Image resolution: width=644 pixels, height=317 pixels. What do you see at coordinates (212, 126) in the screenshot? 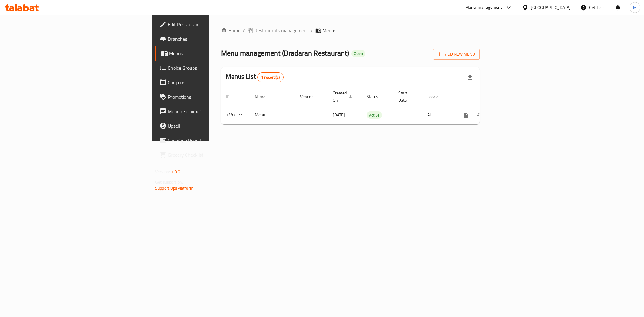
I see `span: Upsell` at bounding box center [212, 126].